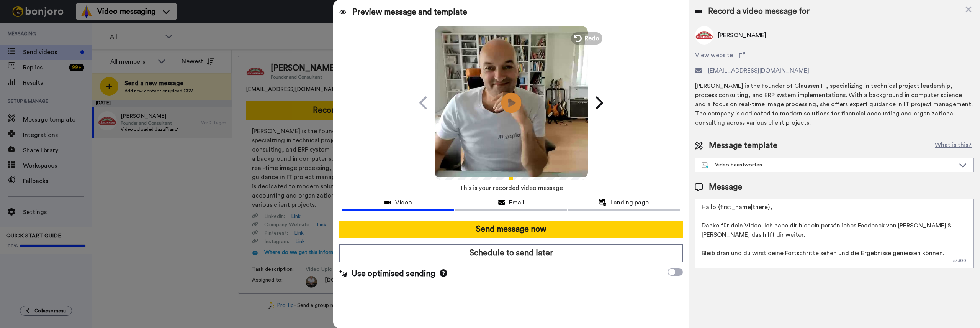 This screenshot has height=328, width=980. What do you see at coordinates (517, 202) in the screenshot?
I see `span: Email` at bounding box center [517, 202].